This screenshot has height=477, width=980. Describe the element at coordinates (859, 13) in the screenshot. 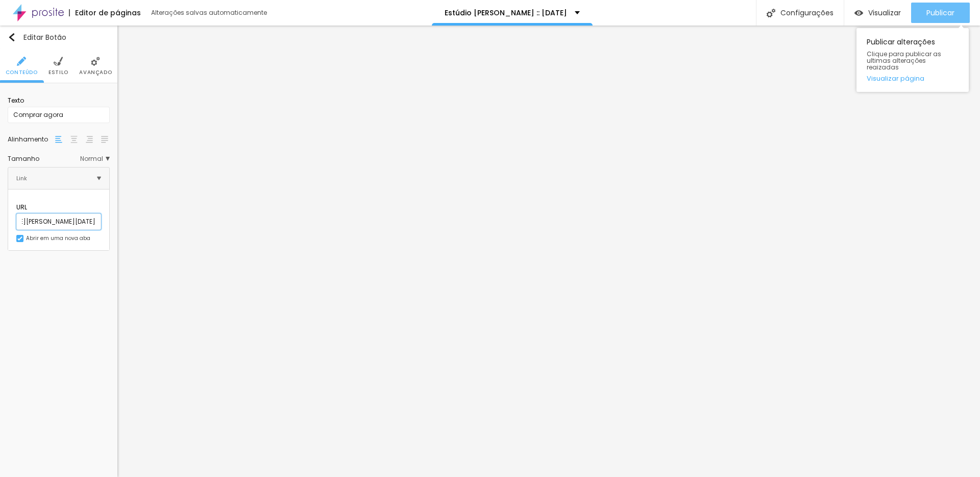

I see `img: view-1.svg` at that location.